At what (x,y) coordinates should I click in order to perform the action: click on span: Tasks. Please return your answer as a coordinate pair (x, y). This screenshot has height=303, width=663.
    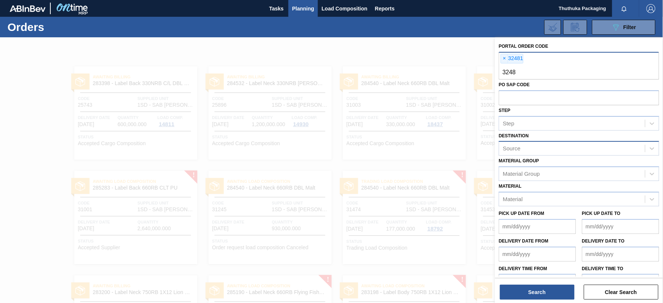
    Looking at the image, I should click on (276, 9).